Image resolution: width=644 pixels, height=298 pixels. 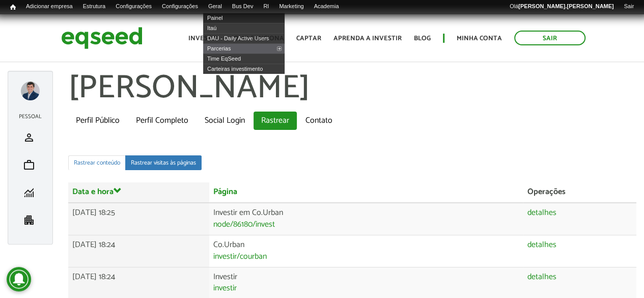 I want to click on a: investir/courban, so click(x=240, y=257).